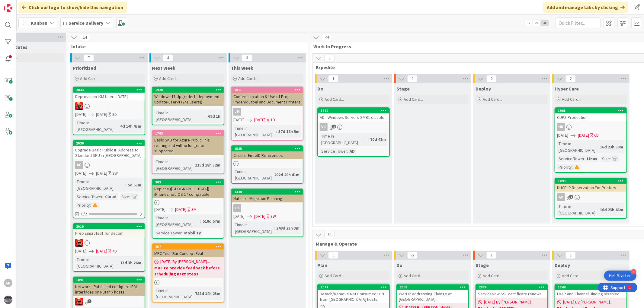 The image size is (644, 308). What do you see at coordinates (79, 301) in the screenshot?
I see `img: VN` at bounding box center [79, 301].